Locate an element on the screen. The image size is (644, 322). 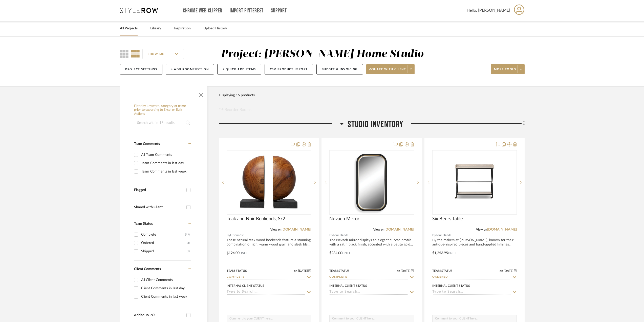
span: Uttermost is located at coordinates (237, 235).